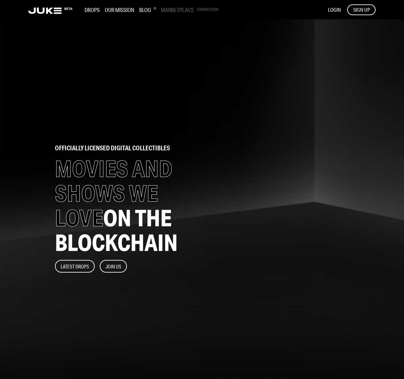 This screenshot has height=379, width=404. Describe the element at coordinates (361, 10) in the screenshot. I see `button: SIGN UP` at that location.